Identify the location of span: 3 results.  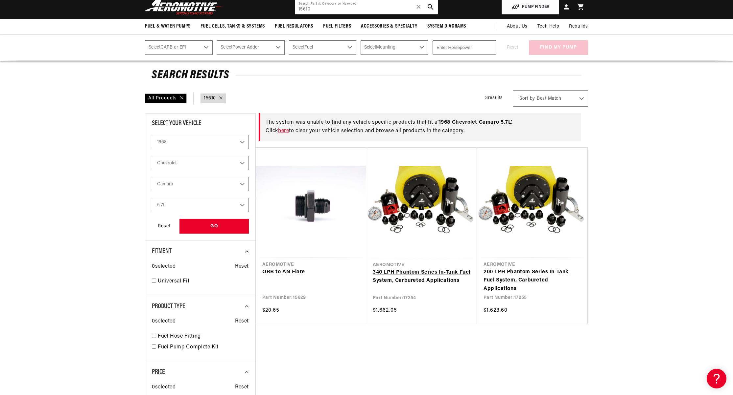
(494, 98).